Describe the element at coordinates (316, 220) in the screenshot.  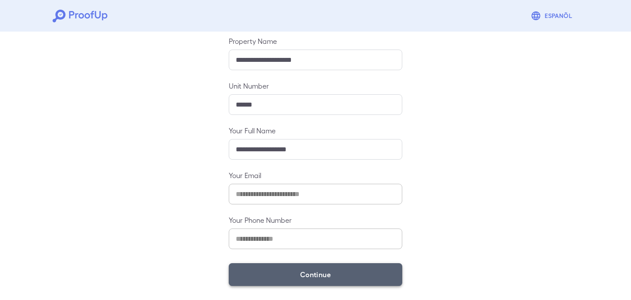
I see `label: Your Phone Number` at that location.